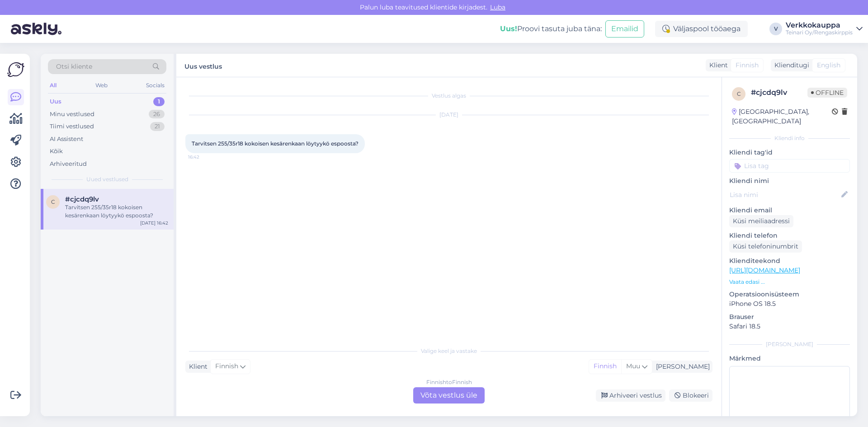  Describe the element at coordinates (789, 138) in the screenshot. I see `div: Kliendi info` at that location.